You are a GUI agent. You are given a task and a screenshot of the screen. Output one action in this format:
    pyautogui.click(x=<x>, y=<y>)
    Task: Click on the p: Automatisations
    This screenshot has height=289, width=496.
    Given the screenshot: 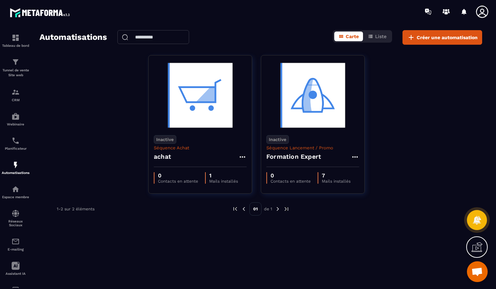 What is the action you would take?
    pyautogui.click(x=16, y=173)
    